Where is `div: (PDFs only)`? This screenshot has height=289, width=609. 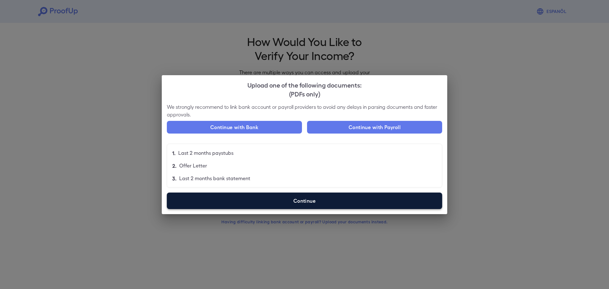
div: (PDFs only) is located at coordinates (305, 94).